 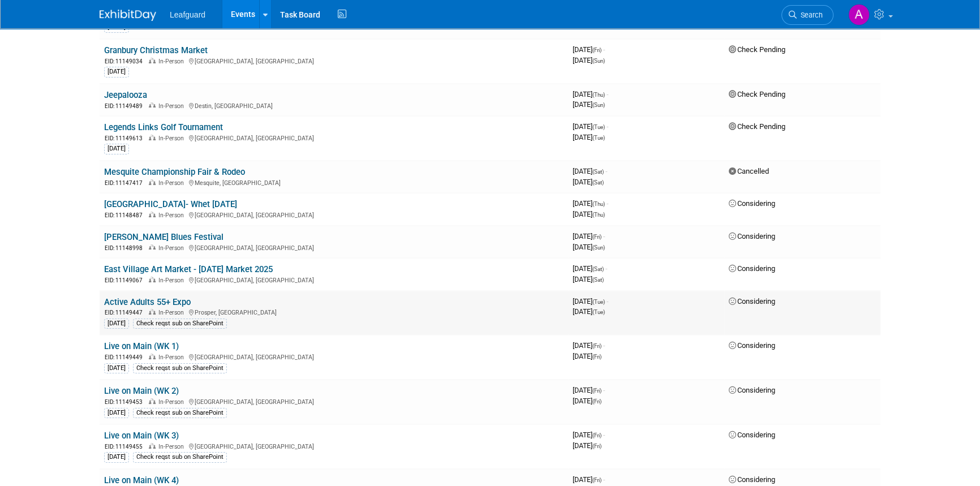 I want to click on img: Arlene Duncan, so click(x=859, y=15).